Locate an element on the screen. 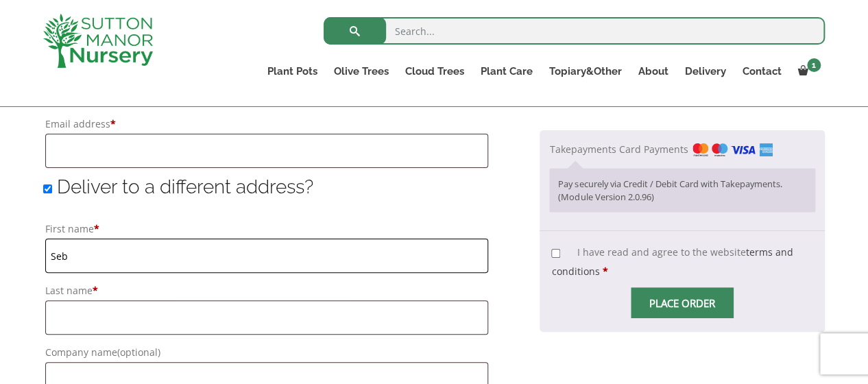  input: Place order is located at coordinates (682, 302).